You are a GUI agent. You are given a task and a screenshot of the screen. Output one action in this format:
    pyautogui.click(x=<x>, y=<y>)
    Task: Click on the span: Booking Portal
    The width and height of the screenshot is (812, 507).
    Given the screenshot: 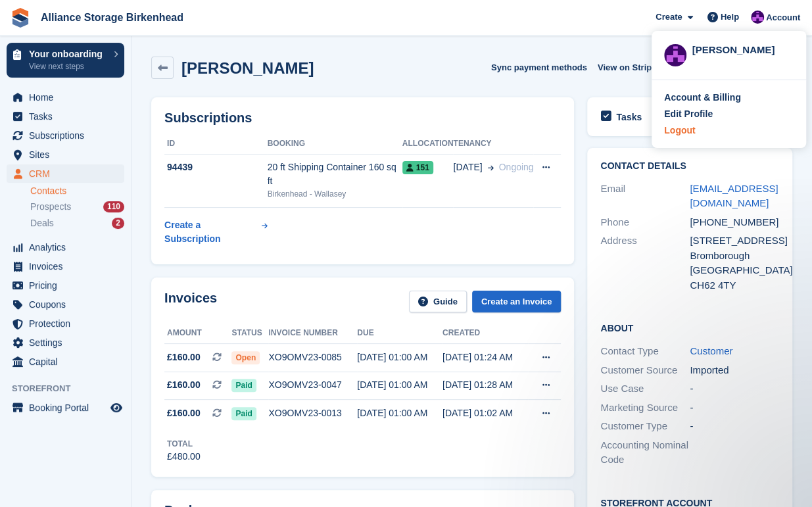 What is the action you would take?
    pyautogui.click(x=69, y=407)
    